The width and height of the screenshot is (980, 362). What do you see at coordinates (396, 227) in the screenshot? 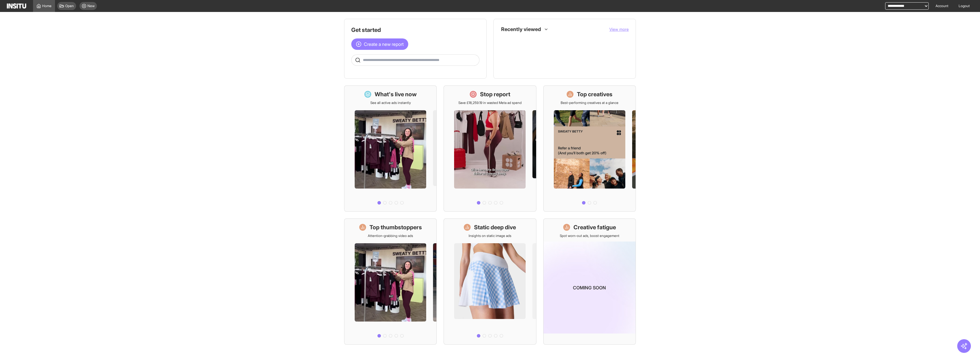
I see `h1: Top thumbstoppers` at bounding box center [396, 227].